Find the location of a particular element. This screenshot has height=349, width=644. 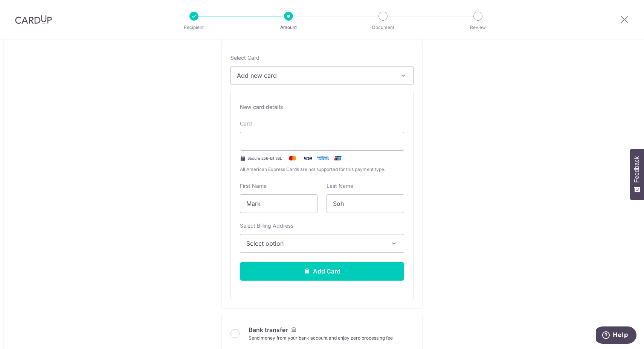

span: translation missing: en.payables.payment_networks.credit_card.summary.labels.select_card is located at coordinates (245, 58).